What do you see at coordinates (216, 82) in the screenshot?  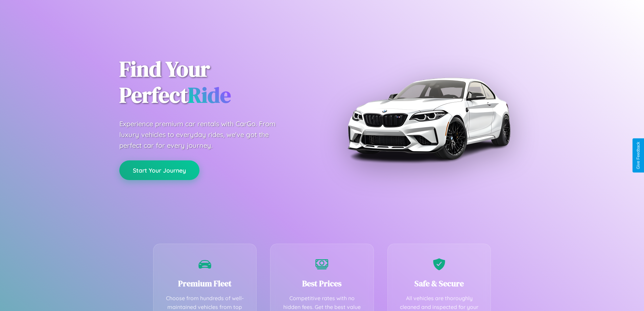 I see `h1: Find Your Perfect` at bounding box center [216, 82].